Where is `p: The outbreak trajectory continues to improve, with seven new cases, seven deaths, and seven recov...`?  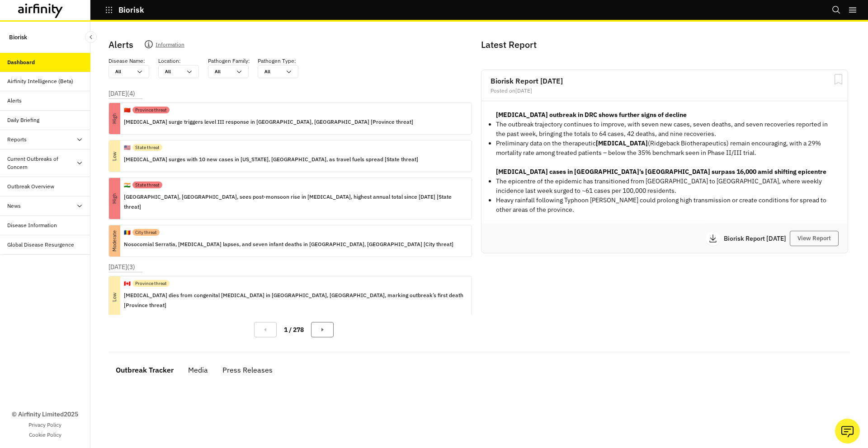
p: The outbreak trajectory continues to improve, with seven new cases, seven deaths, and seven recov... is located at coordinates (665, 129).